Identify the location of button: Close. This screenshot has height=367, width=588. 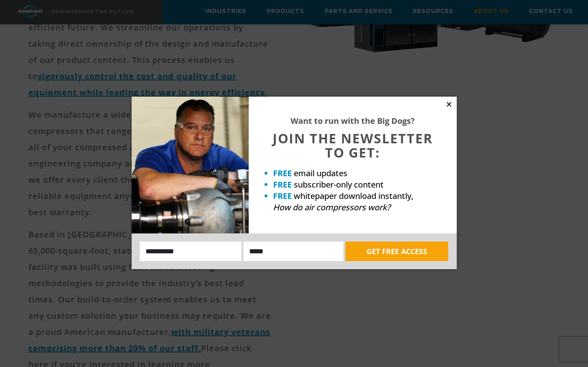
(449, 104).